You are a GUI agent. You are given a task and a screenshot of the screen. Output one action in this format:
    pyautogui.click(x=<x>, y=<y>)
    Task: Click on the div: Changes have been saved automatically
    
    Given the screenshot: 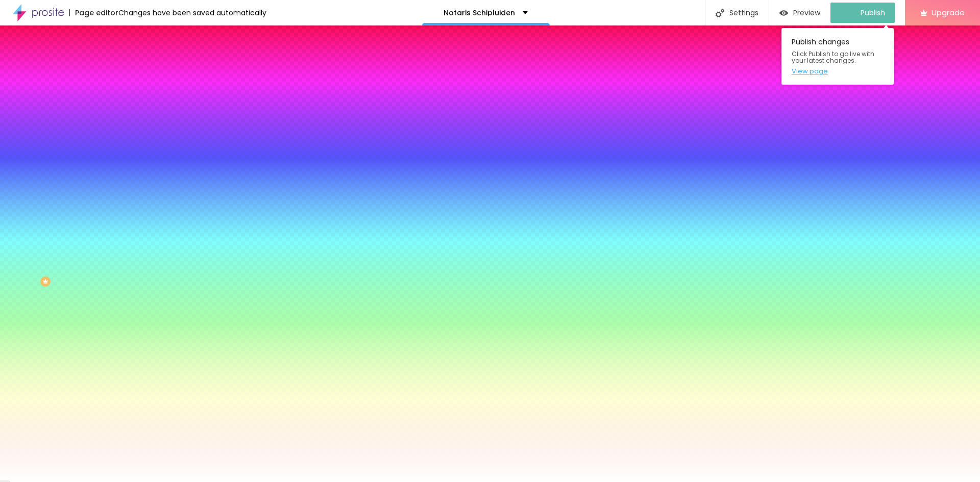 What is the action you would take?
    pyautogui.click(x=192, y=13)
    